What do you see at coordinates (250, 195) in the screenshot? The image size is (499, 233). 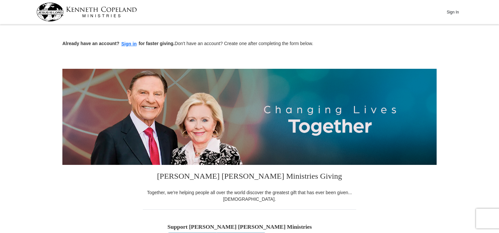 I see `div: Together, we're helping people all over the world discover the greatest gift that has ever been g...` at bounding box center [250, 195].